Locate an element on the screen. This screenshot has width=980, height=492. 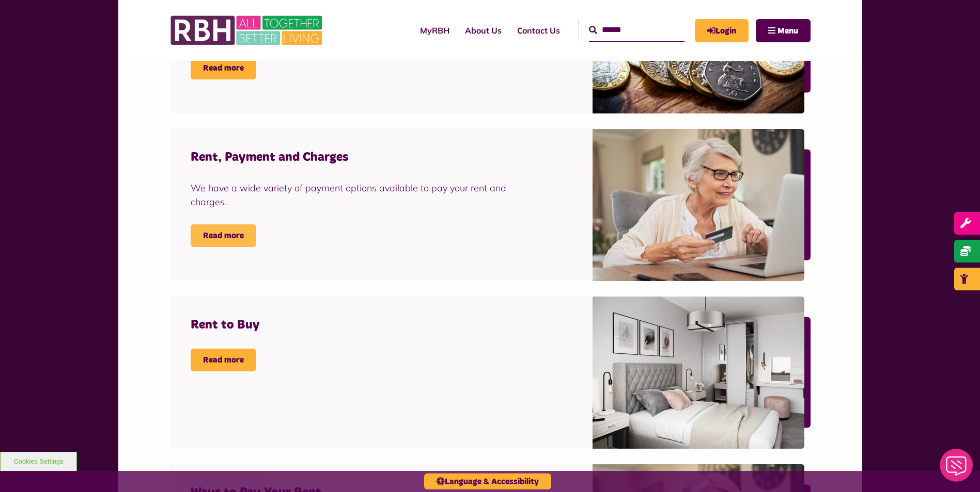
a: Contact Us is located at coordinates (538, 31).